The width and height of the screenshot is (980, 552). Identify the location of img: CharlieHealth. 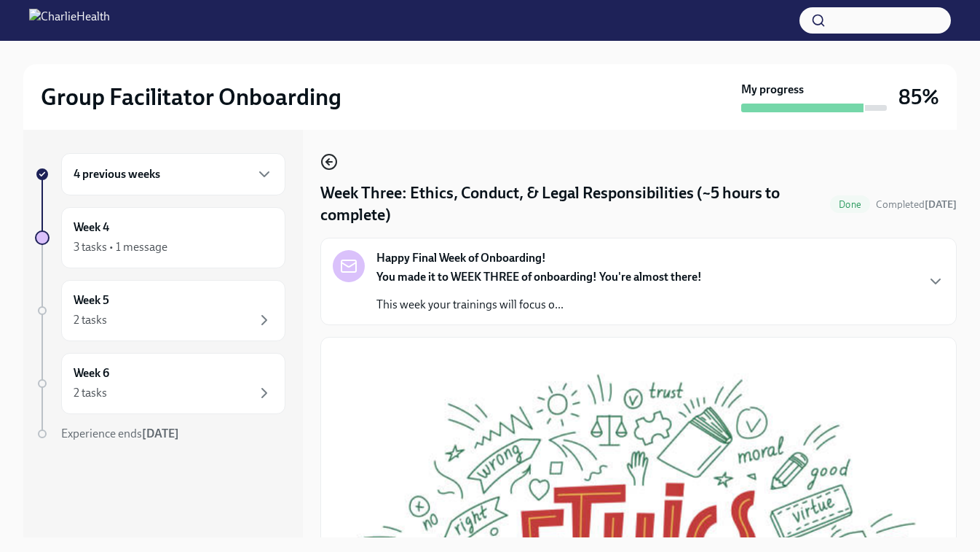
(70, 21).